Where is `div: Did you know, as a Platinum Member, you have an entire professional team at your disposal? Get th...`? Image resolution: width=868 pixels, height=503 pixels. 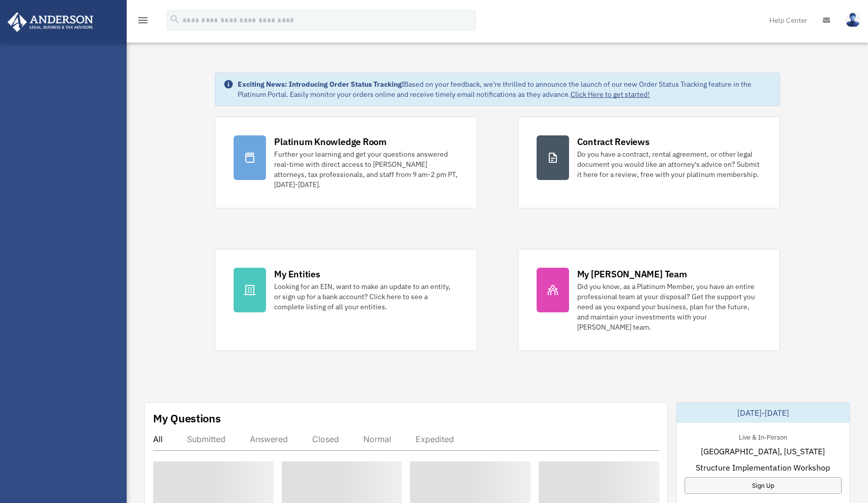 div: Did you know, as a Platinum Member, you have an entire professional team at your disposal? Get th... is located at coordinates (669, 307).